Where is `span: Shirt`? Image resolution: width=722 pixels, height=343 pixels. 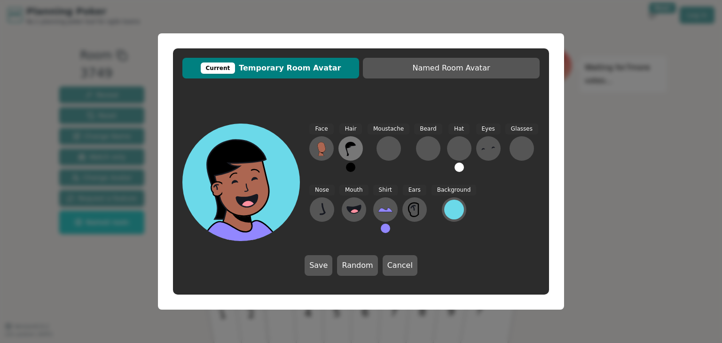 span: Shirt is located at coordinates (385, 190).